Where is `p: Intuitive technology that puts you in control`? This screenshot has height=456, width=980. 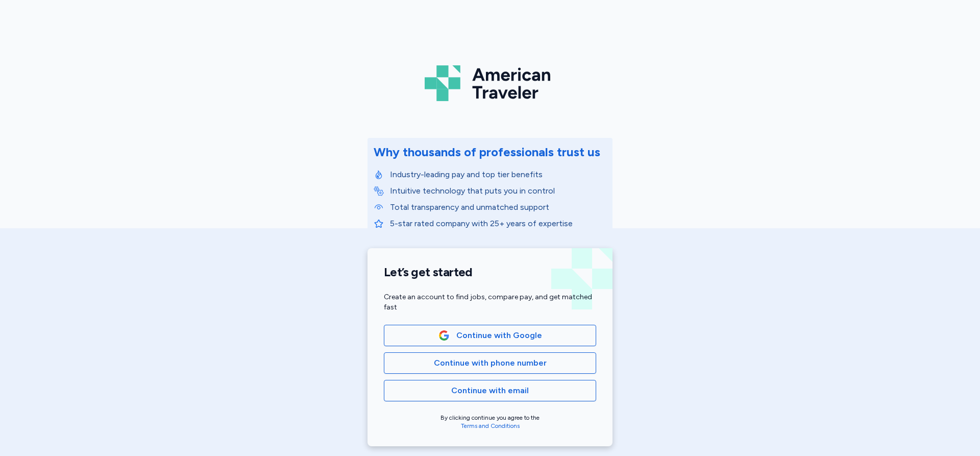 p: Intuitive technology that puts you in control is located at coordinates (499, 191).